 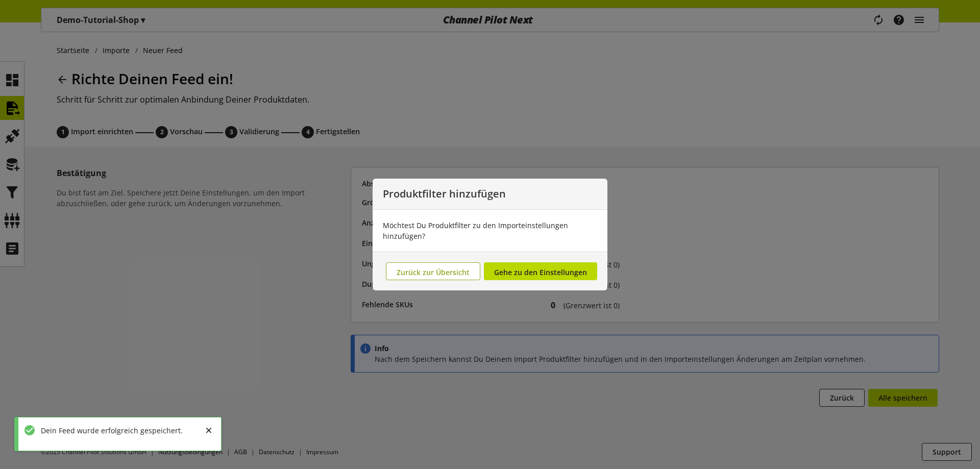 I want to click on button: Gehe zu den Einstellungen, so click(x=540, y=271).